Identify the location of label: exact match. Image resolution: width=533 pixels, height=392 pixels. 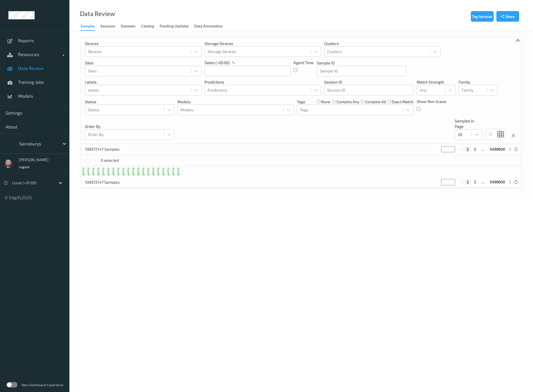
(403, 102).